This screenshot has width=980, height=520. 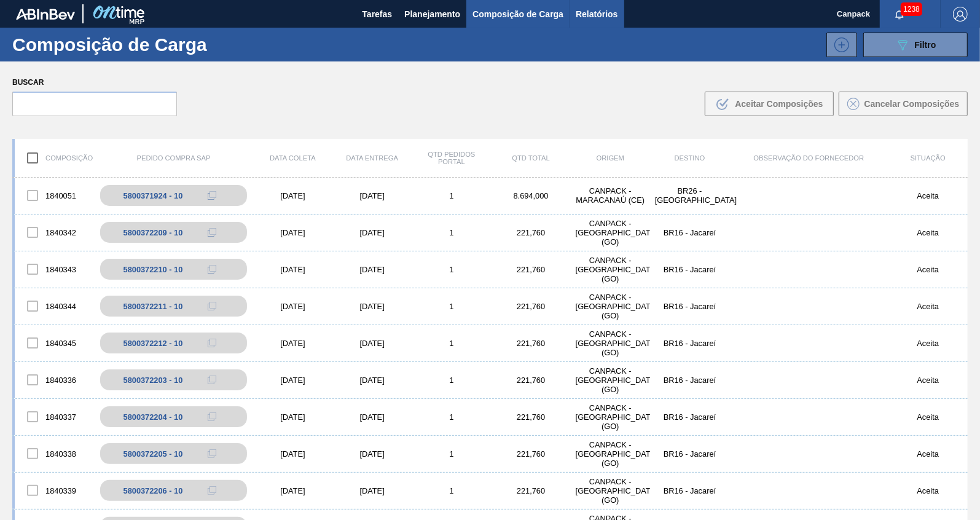 I want to click on div: Qtd Total, so click(x=531, y=158).